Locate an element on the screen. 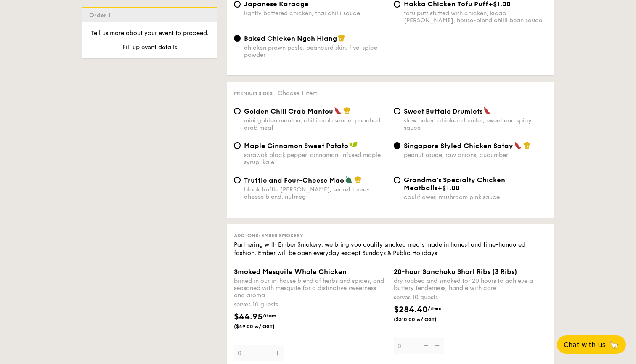 This screenshot has height=364, width=636. span: +$1.00 is located at coordinates (448, 188).